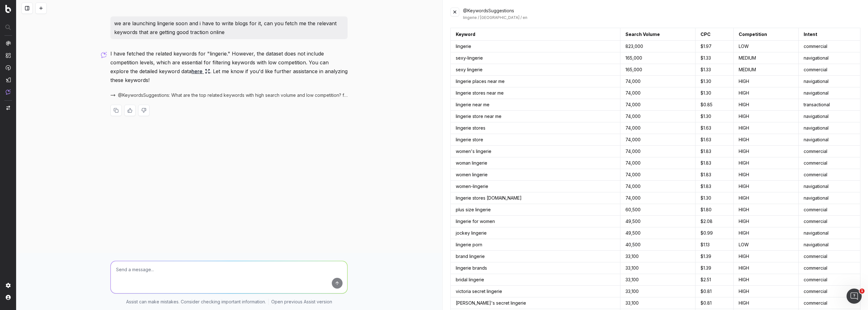 The image size is (868, 310). Describe the element at coordinates (714, 221) in the screenshot. I see `td: $ 2.08` at that location.